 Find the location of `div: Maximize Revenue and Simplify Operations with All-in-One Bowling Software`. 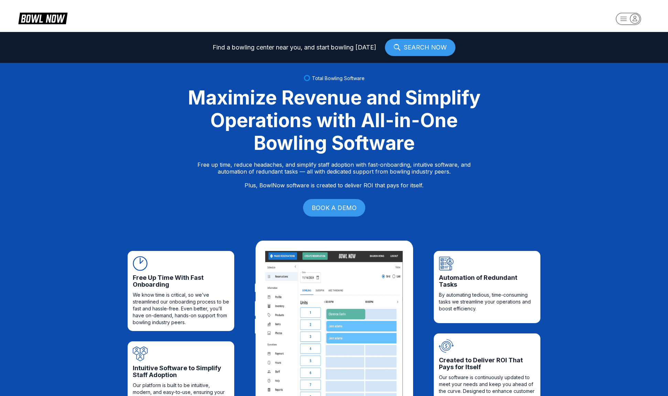

div: Maximize Revenue and Simplify Operations with All-in-One Bowling Software is located at coordinates (334, 120).